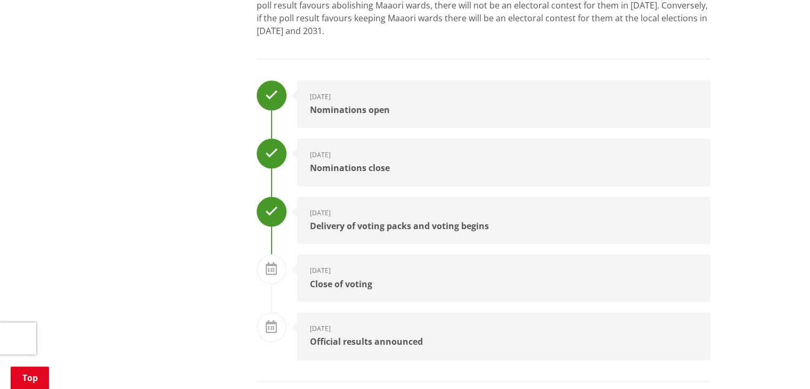 This screenshot has width=810, height=389. What do you see at coordinates (504, 226) in the screenshot?
I see `div: Delivery of voting packs and voting begins` at bounding box center [504, 226].